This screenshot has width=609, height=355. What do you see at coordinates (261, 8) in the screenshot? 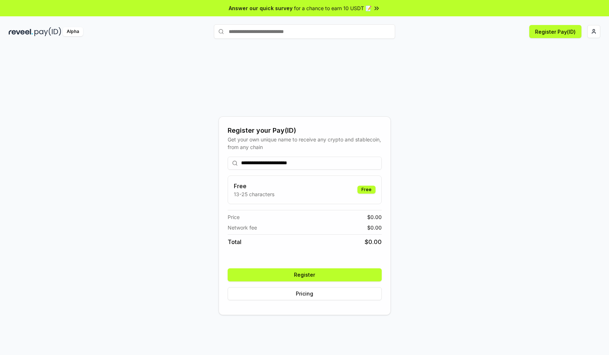
I see `span: Answer our quick survey` at bounding box center [261, 8].